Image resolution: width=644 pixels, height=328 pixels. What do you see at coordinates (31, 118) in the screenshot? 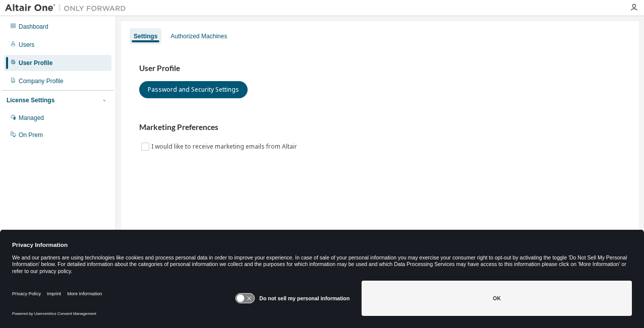
I see `div: Managed` at bounding box center [31, 118].